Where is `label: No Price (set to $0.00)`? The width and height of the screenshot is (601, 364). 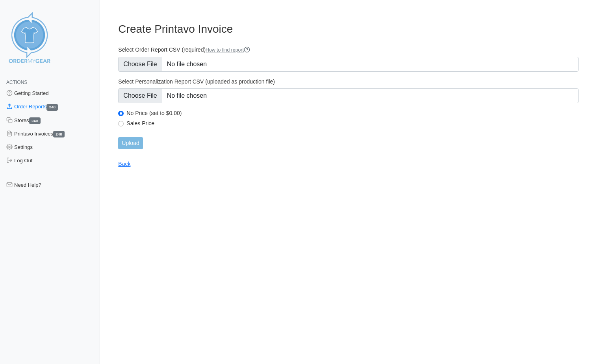
label: No Price (set to $0.00) is located at coordinates (353, 113).